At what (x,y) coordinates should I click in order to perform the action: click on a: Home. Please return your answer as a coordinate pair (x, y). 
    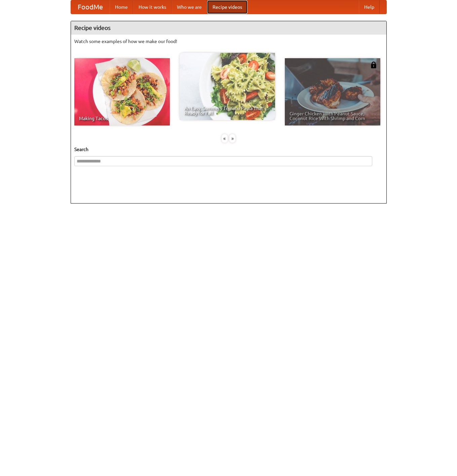
    Looking at the image, I should click on (122, 7).